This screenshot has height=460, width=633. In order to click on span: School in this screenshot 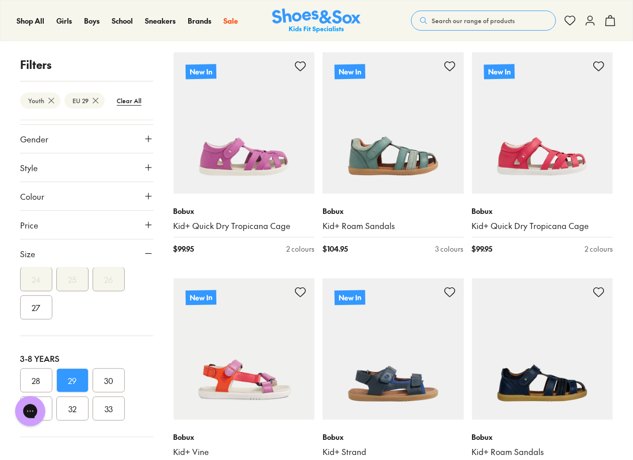, I will do `click(122, 21)`.